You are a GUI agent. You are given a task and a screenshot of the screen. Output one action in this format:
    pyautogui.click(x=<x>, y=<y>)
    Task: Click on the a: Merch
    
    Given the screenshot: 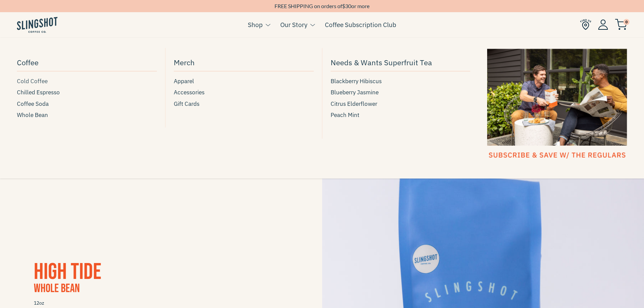 What is the action you would take?
    pyautogui.click(x=244, y=63)
    